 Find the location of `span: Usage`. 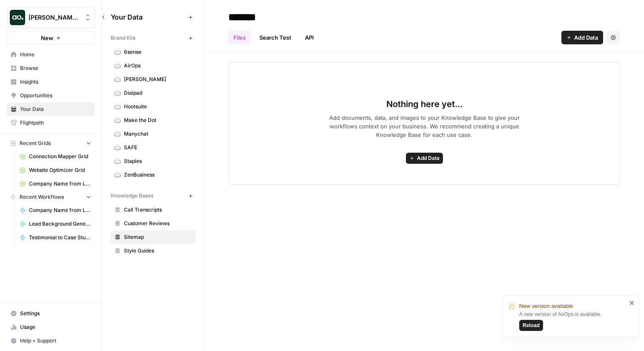

span: Usage is located at coordinates (55, 327).